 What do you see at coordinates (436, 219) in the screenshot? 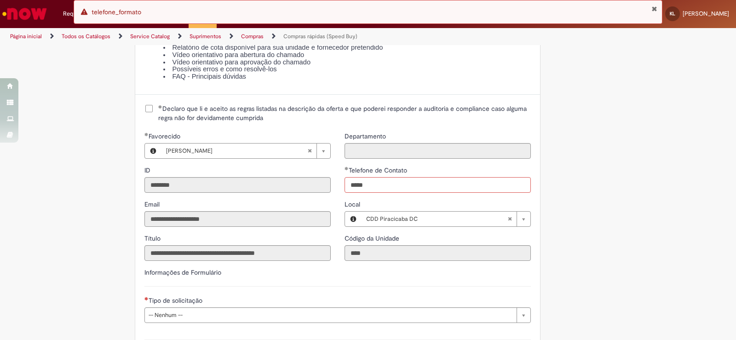
I see `span: CDD Piracicaba DC` at bounding box center [436, 219].